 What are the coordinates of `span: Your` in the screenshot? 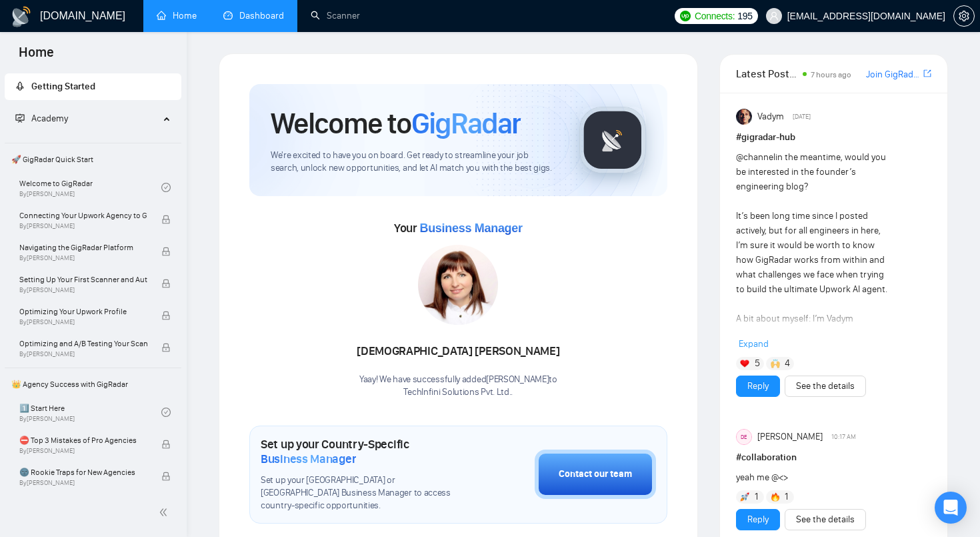 It's located at (458, 228).